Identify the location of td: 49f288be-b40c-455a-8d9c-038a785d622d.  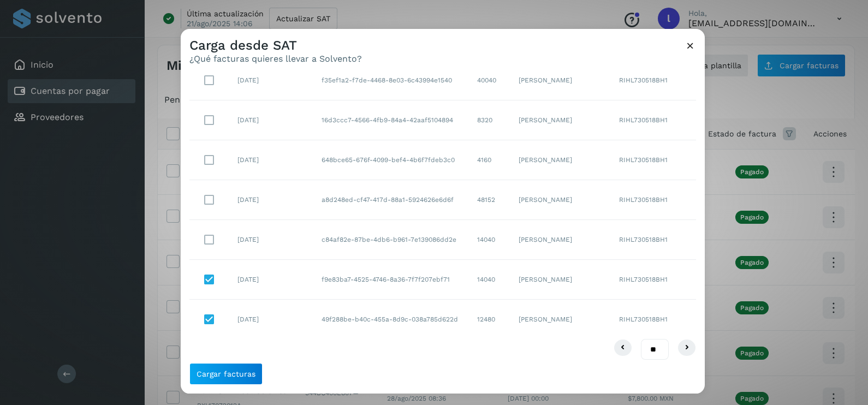
(390, 319).